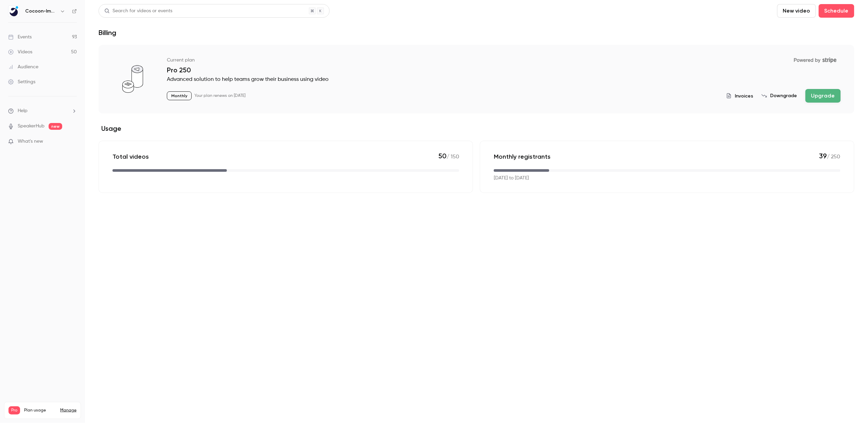 This screenshot has width=868, height=423. I want to click on p: Total videos, so click(131, 157).